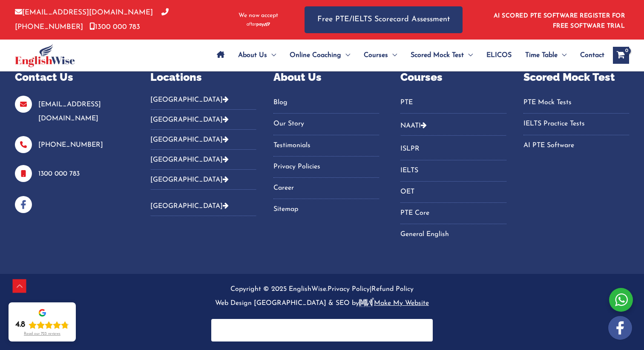 Image resolution: width=644 pixels, height=350 pixels. Describe the element at coordinates (576, 146) in the screenshot. I see `a: AI PTE Software` at that location.